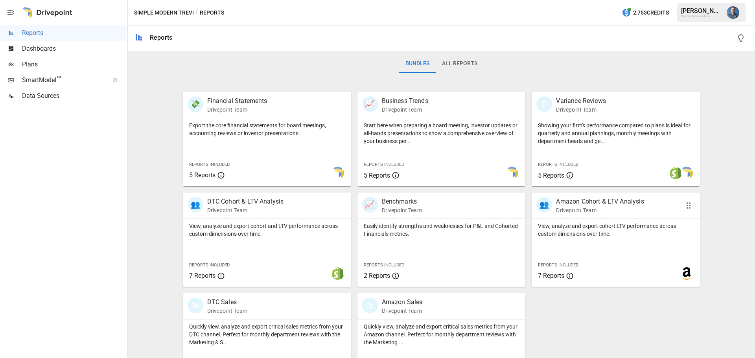 The image size is (755, 358). What do you see at coordinates (161, 37) in the screenshot?
I see `div: Reports` at bounding box center [161, 37].